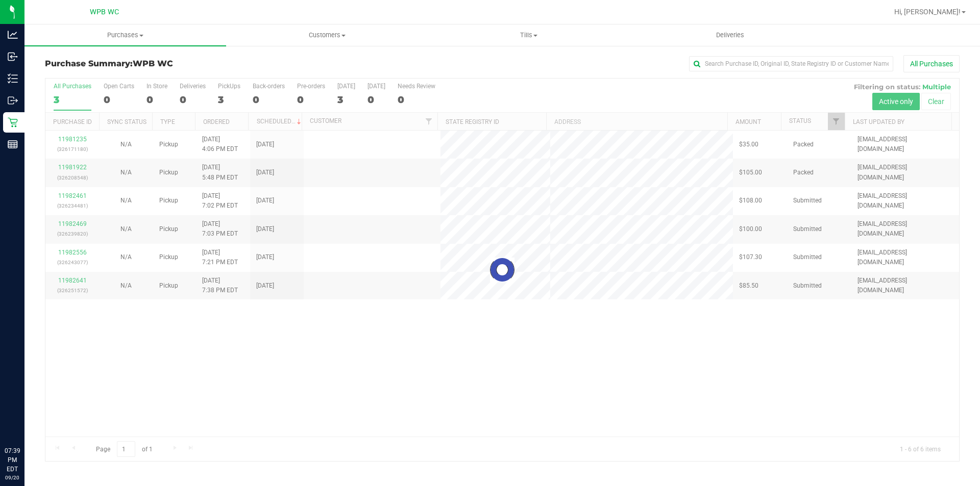 The height and width of the screenshot is (486, 980). Describe the element at coordinates (326, 35) in the screenshot. I see `a: Customers` at that location.